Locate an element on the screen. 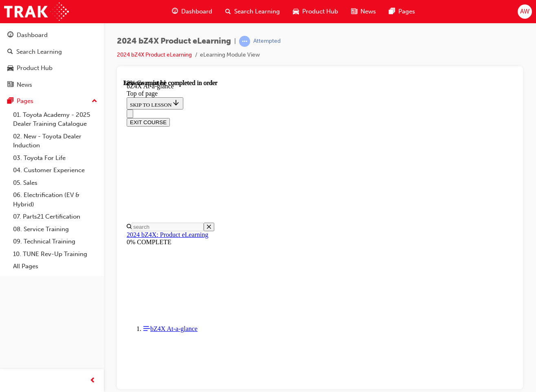  button: DashboardSearch LearningProduct HubNews is located at coordinates (52, 60).